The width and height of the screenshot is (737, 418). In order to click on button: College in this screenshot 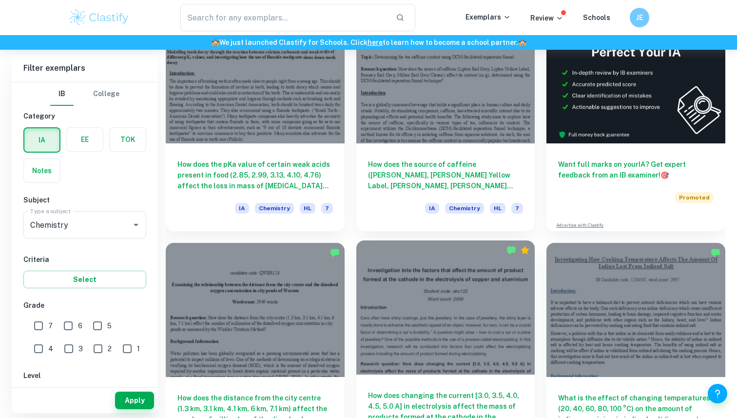, I will do `click(106, 94)`.